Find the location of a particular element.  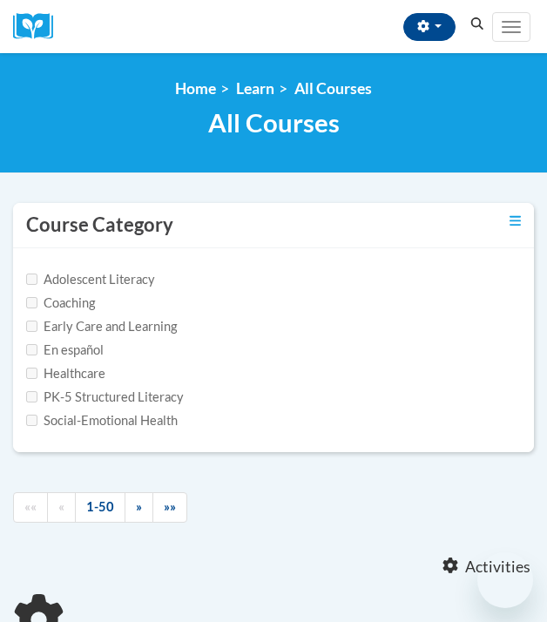

a: Cox Campus is located at coordinates (39, 26).